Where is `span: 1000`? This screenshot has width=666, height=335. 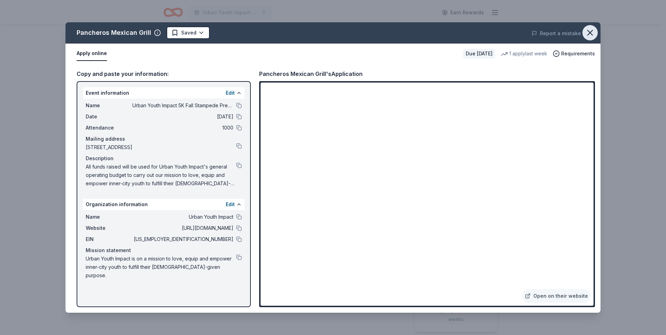
span: 1000 is located at coordinates (183, 128).